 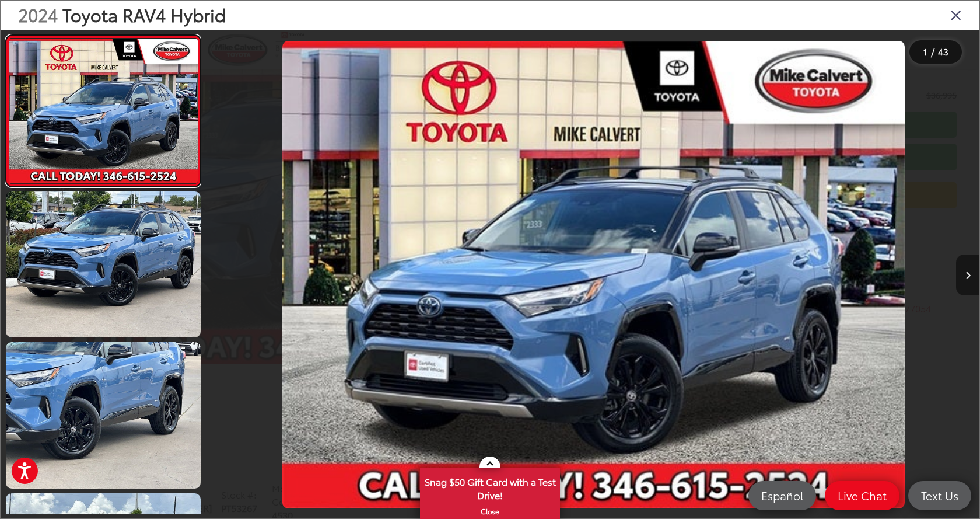 What do you see at coordinates (862, 495) in the screenshot?
I see `span: Live Chat` at bounding box center [862, 495].